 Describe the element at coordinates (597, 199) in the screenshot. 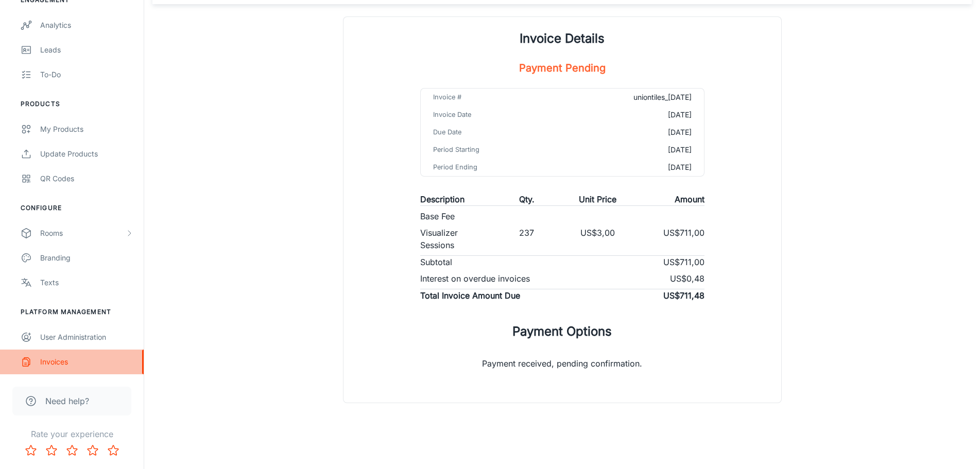

I see `p: Unit Price` at that location.